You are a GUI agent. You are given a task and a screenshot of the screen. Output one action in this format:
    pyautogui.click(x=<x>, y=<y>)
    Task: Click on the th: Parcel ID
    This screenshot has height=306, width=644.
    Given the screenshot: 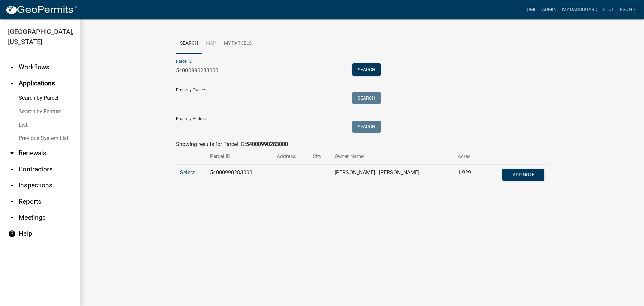 What is the action you would take?
    pyautogui.click(x=239, y=156)
    